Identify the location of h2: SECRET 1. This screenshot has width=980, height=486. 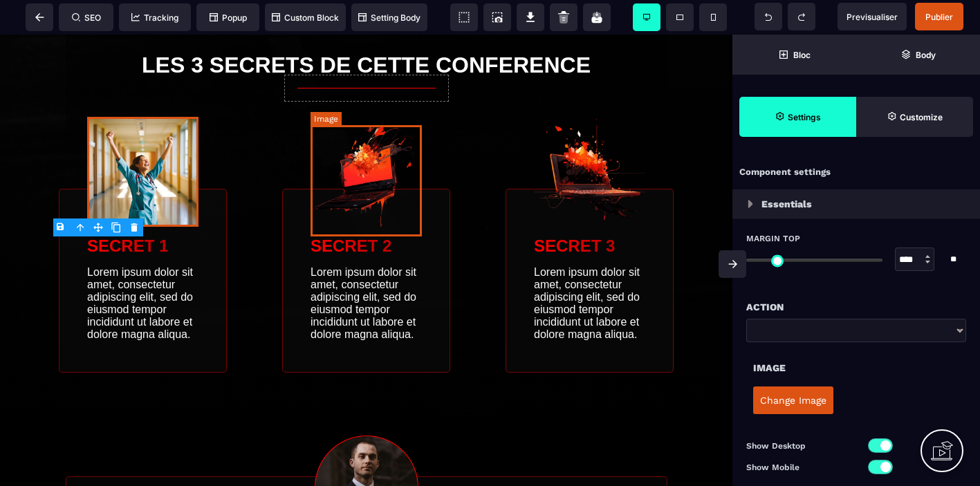
(143, 211).